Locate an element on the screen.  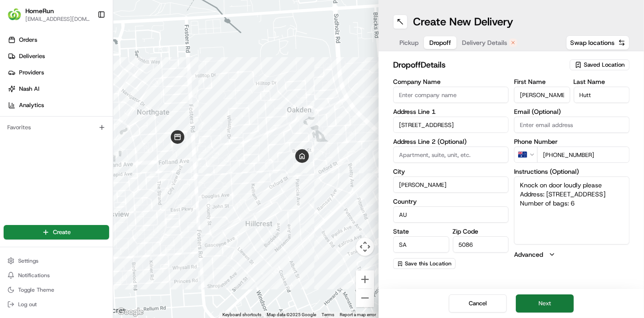
label: Zip Code is located at coordinates (481, 231).